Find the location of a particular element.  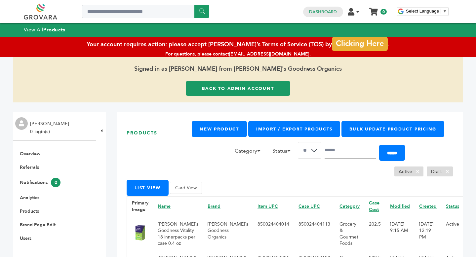

a: Select Language​ is located at coordinates (426, 11).